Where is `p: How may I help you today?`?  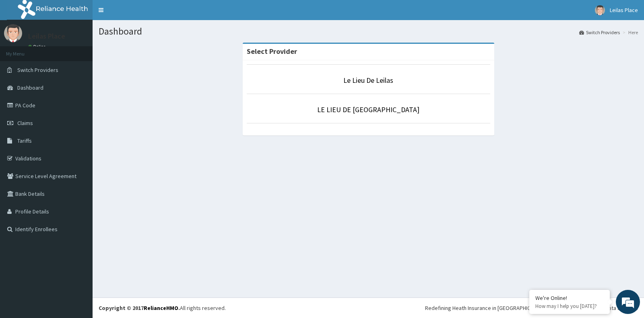 p: How may I help you today? is located at coordinates (569, 306).